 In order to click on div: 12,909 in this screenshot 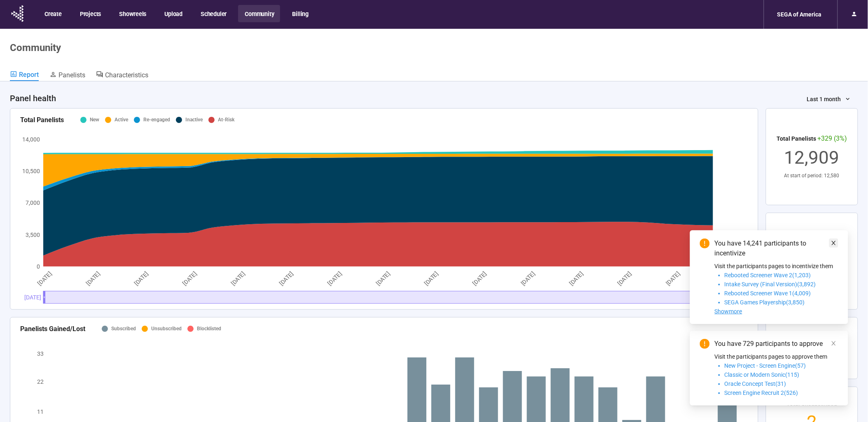, I will do `click(812, 157)`.